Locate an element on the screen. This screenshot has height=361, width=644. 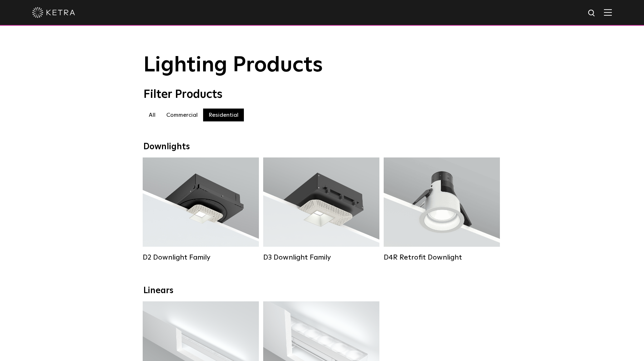
a: D4R Retrofit Downlight Lumen Output:800Colors:White / BlackBeam Angles:15° / 25° / 40° / 60°Watta... is located at coordinates (441, 210).